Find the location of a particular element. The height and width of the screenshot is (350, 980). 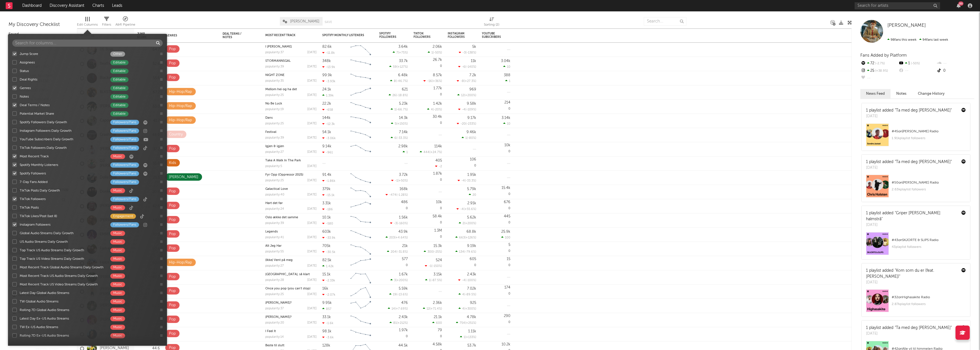

div: Hip-Hop/Rap is located at coordinates (180, 120).